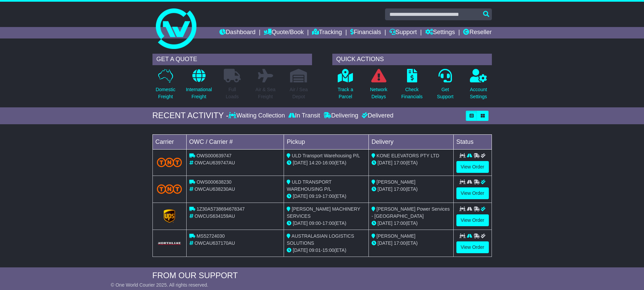 This screenshot has height=290, width=644. What do you see at coordinates (215, 216) in the screenshot?
I see `span: OWCUS634159AU` at bounding box center [215, 216].